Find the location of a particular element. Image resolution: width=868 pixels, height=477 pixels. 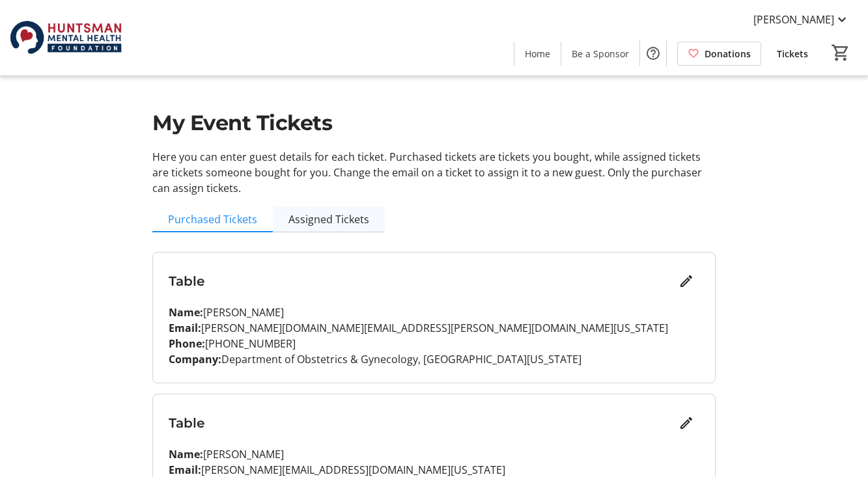

strong: Phone: is located at coordinates (187, 344).